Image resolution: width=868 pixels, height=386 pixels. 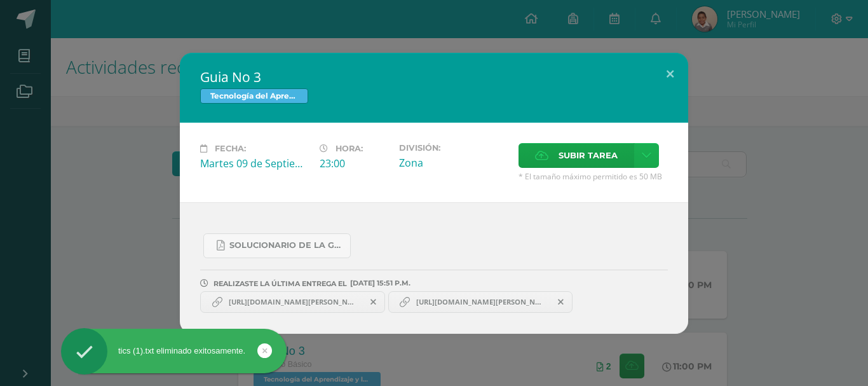 I want to click on a: SOLUCIONARIO DE LA GUIA 3 FUNCIONES..pdf, so click(x=277, y=246).